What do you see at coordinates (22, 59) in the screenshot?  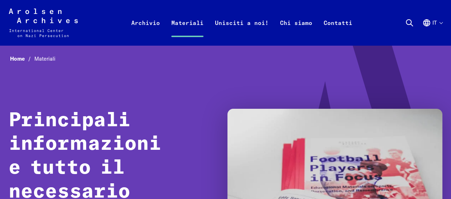 I see `a: Home` at bounding box center [22, 59].